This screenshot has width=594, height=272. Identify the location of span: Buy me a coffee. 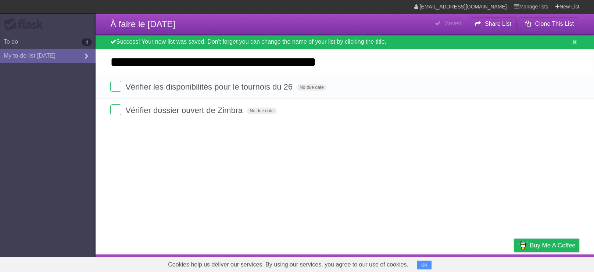
(553, 246).